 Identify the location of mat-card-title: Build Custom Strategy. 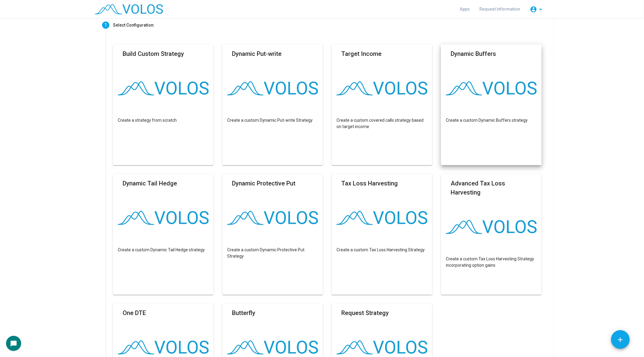
(153, 54).